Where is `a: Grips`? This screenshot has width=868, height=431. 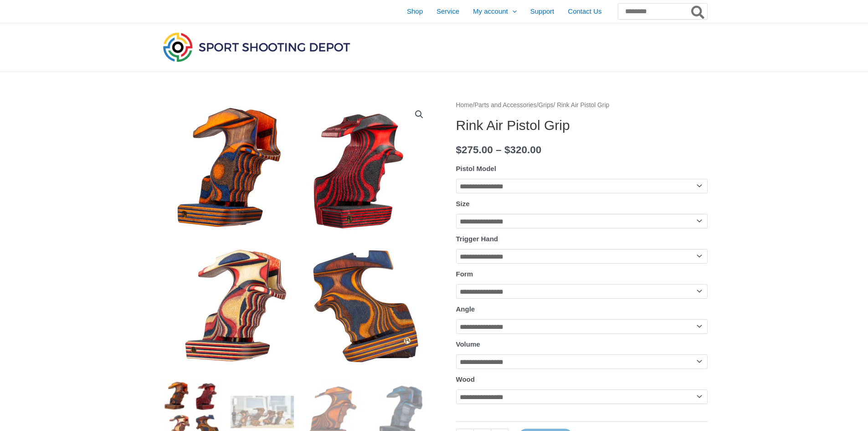 a: Grips is located at coordinates (546, 105).